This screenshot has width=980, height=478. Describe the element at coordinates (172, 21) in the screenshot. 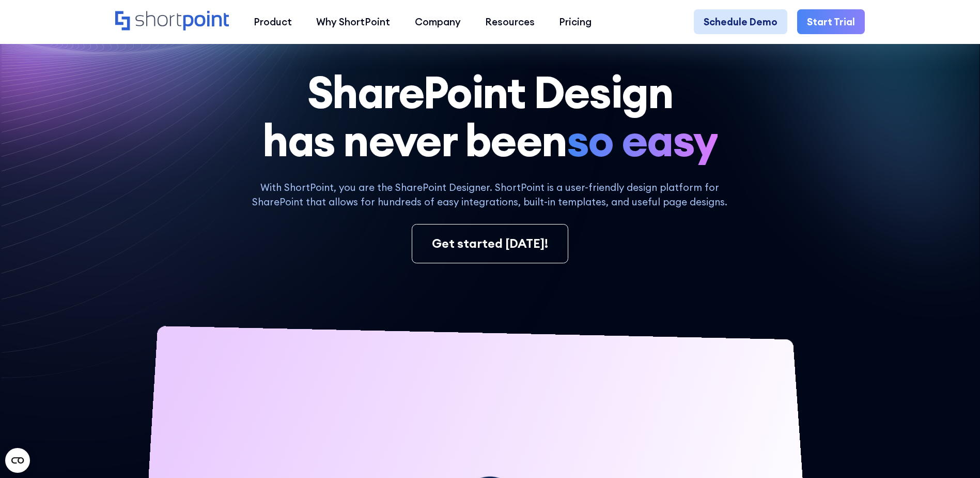

I see `a: Home` at that location.